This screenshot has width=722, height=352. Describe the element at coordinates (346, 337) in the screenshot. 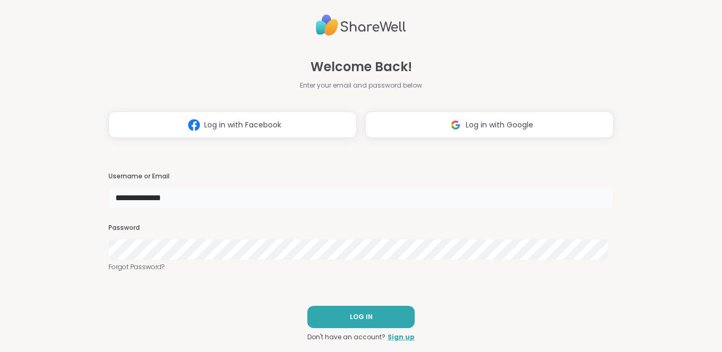

I see `span: Don't have an account?` at that location.